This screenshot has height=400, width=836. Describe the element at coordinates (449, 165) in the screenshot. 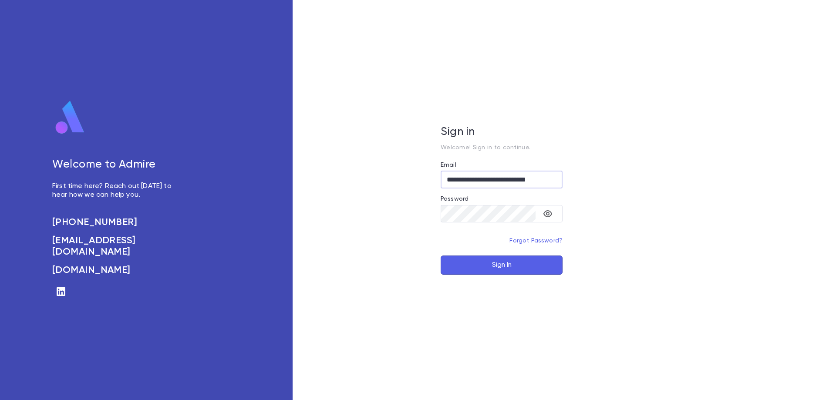

I see `label: Email` at that location.